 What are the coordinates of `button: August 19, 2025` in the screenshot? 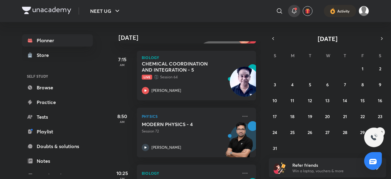 It's located at (310, 116).